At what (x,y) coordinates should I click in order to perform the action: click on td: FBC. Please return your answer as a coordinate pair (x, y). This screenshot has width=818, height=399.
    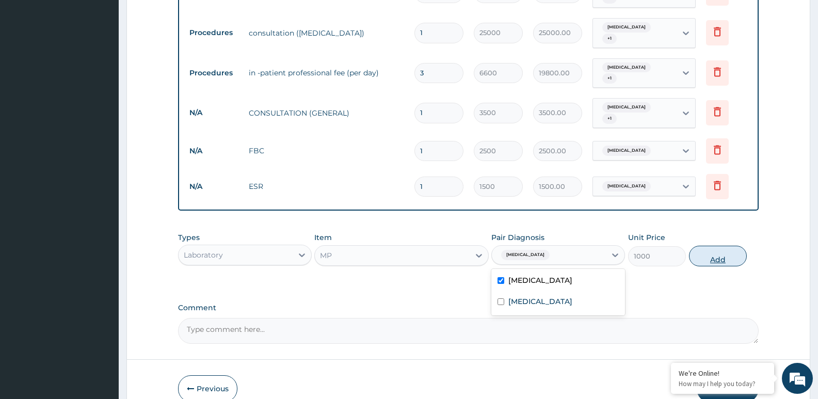
    Looking at the image, I should click on (326, 151).